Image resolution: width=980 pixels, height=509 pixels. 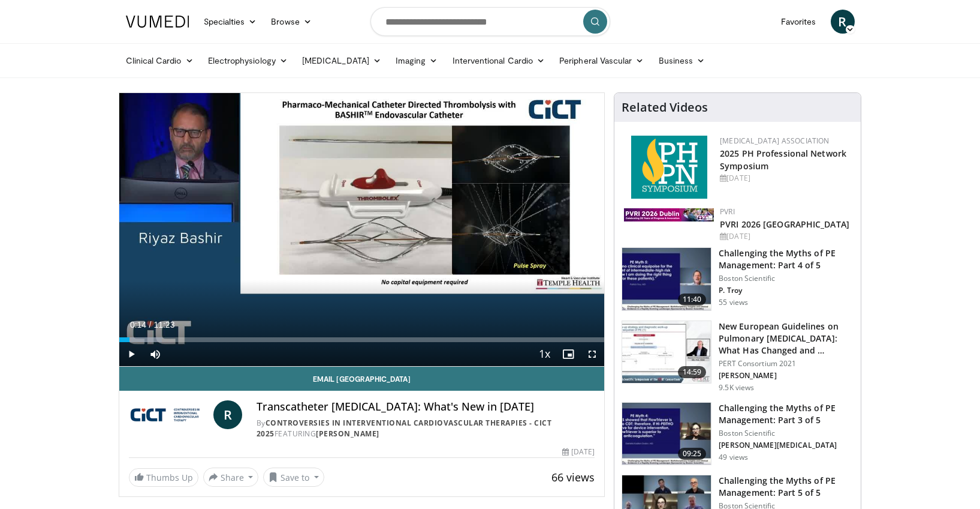 What do you see at coordinates (573, 477) in the screenshot?
I see `span: 66 views` at bounding box center [573, 477].